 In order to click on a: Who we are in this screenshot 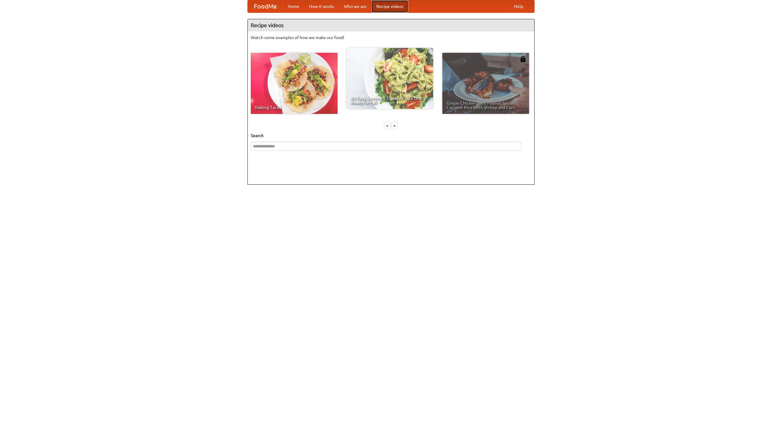, I will do `click(355, 6)`.